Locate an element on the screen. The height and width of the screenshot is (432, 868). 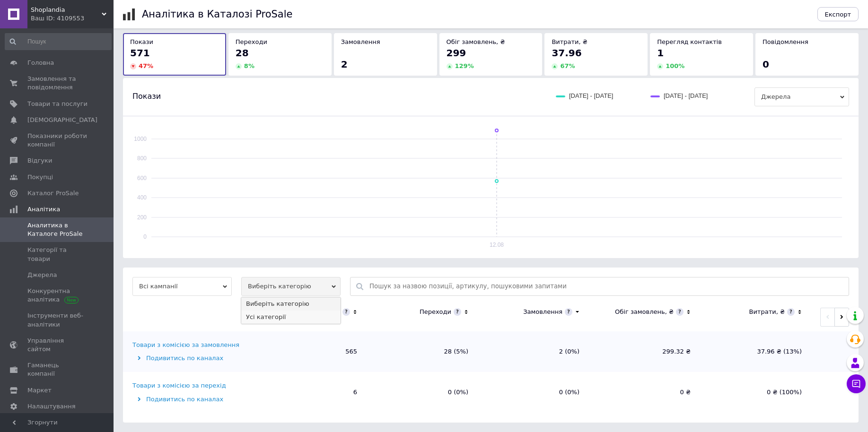
text: 0 is located at coordinates (145, 237).